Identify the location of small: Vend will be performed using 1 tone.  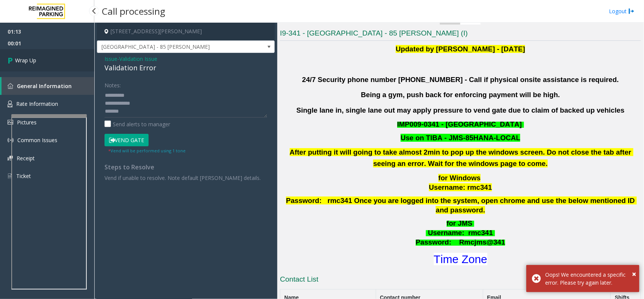
(147, 151).